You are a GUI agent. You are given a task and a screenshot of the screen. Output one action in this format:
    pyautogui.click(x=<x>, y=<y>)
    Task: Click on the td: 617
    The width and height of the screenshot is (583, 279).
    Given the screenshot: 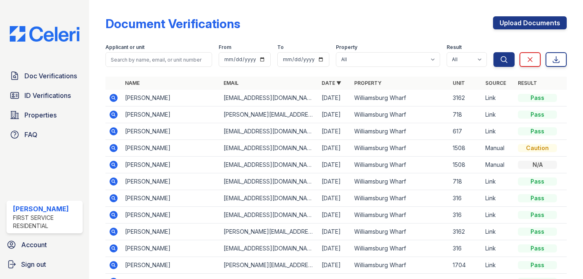 What is the action you would take?
    pyautogui.click(x=466, y=131)
    